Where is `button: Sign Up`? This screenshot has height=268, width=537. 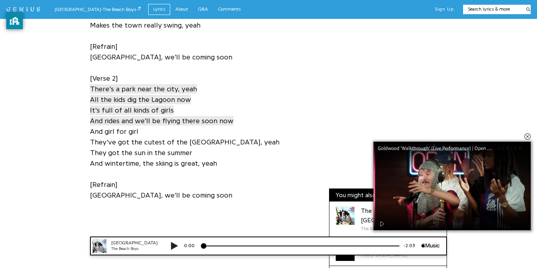
button: Sign Up is located at coordinates (444, 9).